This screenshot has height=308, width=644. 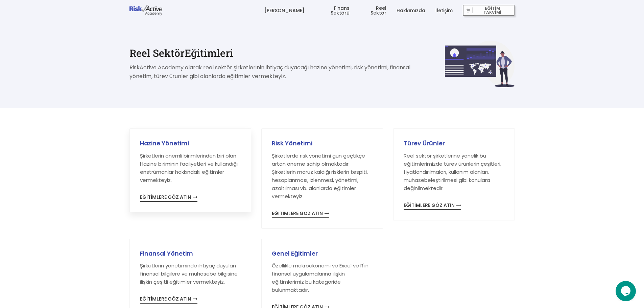 I want to click on p: Şirketlerde risk yönetimi gün geçtikçe artan öneme sahip olmaktadır. Şirketlerin maruz kaldığı ri..., so click(x=322, y=176).